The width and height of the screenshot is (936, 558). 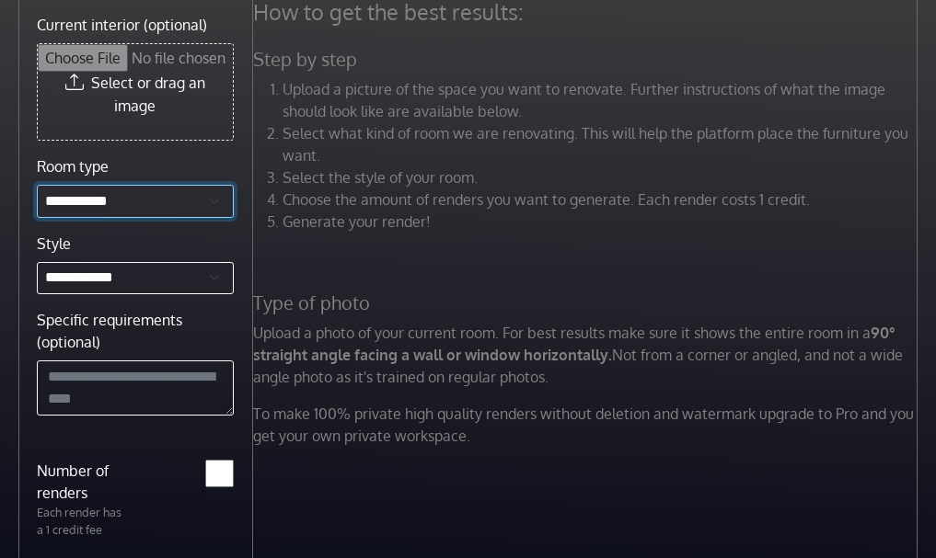 I want to click on p: Upload a photo of your current room. For best results make sure it shows the entire room in a Not..., so click(x=587, y=355).